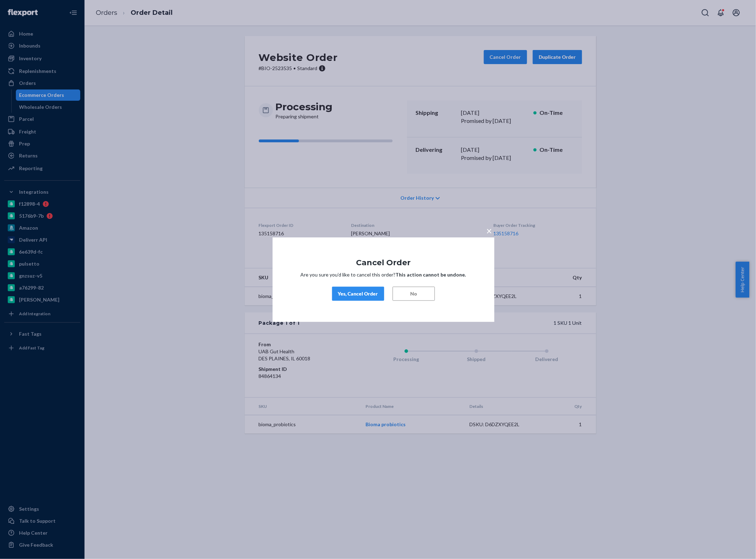 This screenshot has width=756, height=559. I want to click on h1: Cancel Order, so click(383, 262).